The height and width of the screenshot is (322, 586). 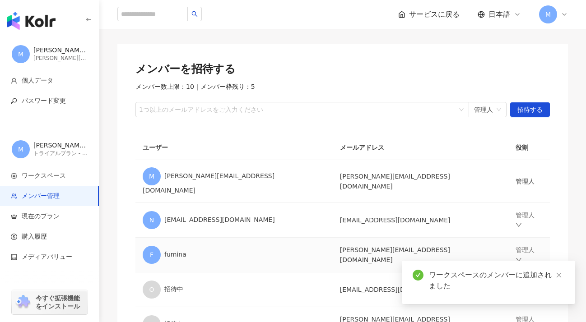 What do you see at coordinates (530, 110) in the screenshot?
I see `button: 招待する` at bounding box center [530, 110].